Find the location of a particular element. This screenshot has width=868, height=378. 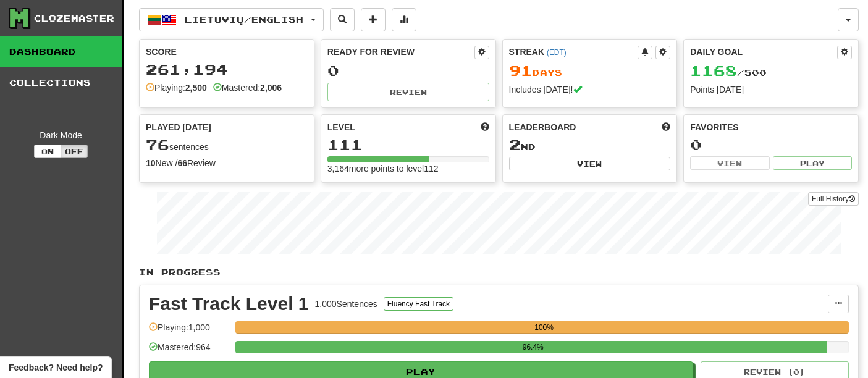

button: Review is located at coordinates (409, 92).